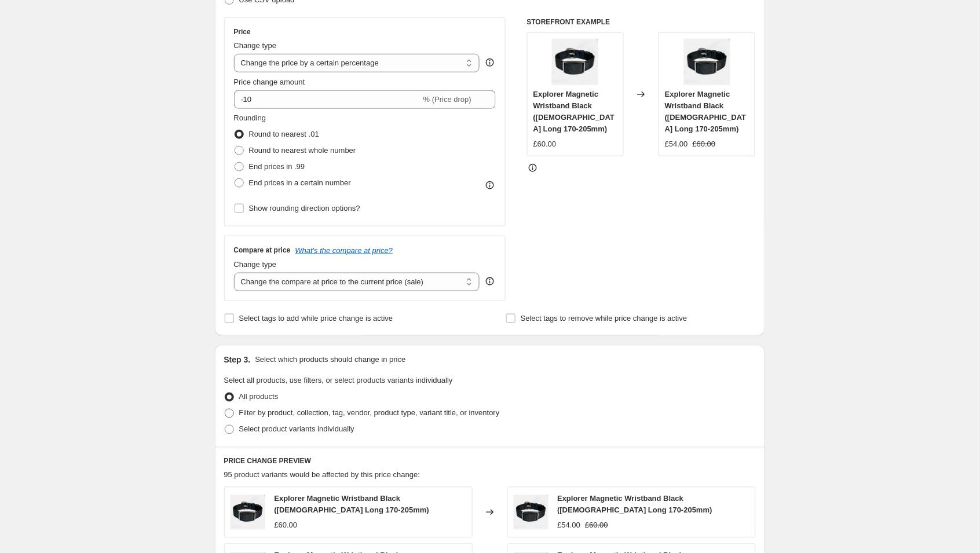 The height and width of the screenshot is (553, 980). Describe the element at coordinates (604, 318) in the screenshot. I see `span: Select tags to remove while price change is active` at that location.